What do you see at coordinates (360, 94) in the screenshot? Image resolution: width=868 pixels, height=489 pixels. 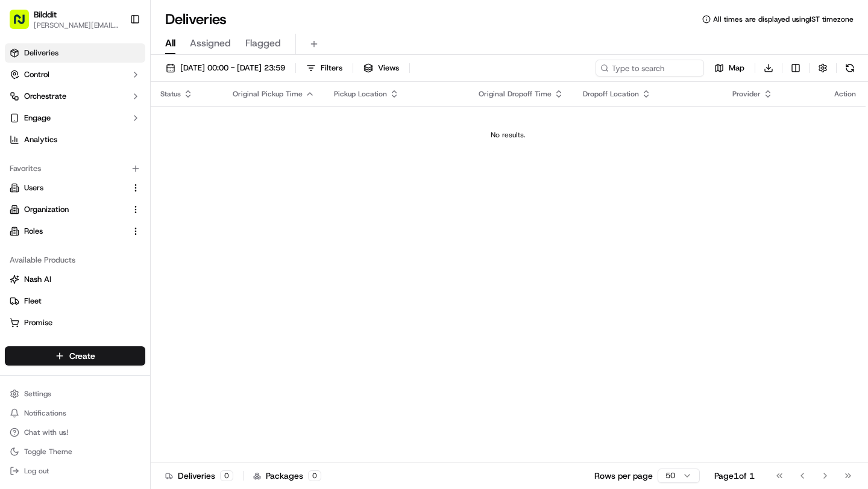 I see `span: Pickup Location` at bounding box center [360, 94].